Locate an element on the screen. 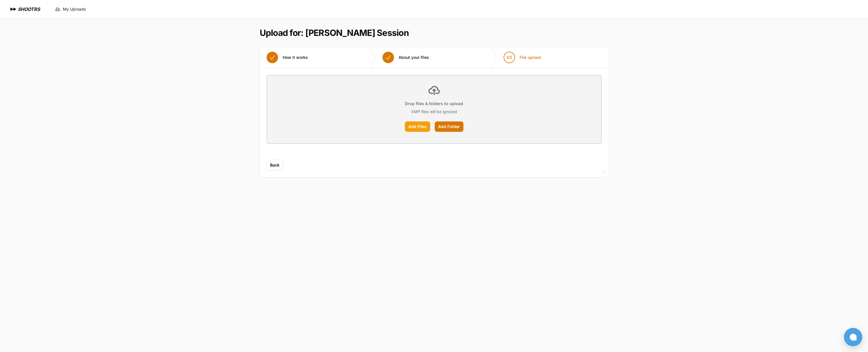 This screenshot has height=352, width=868. p: XMP files will be ignored is located at coordinates (434, 111).